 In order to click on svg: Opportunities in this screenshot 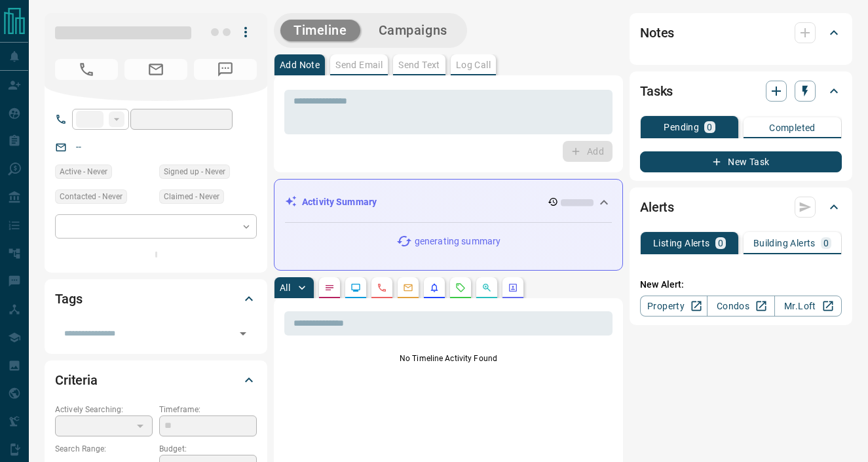, I will do `click(487, 288)`.